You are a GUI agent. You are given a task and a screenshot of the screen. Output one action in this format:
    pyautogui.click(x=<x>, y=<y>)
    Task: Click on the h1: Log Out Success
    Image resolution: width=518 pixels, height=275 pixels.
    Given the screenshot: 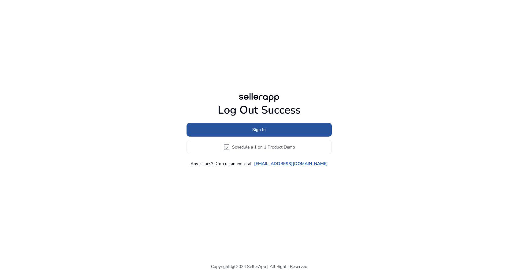 What is the action you would take?
    pyautogui.click(x=259, y=110)
    